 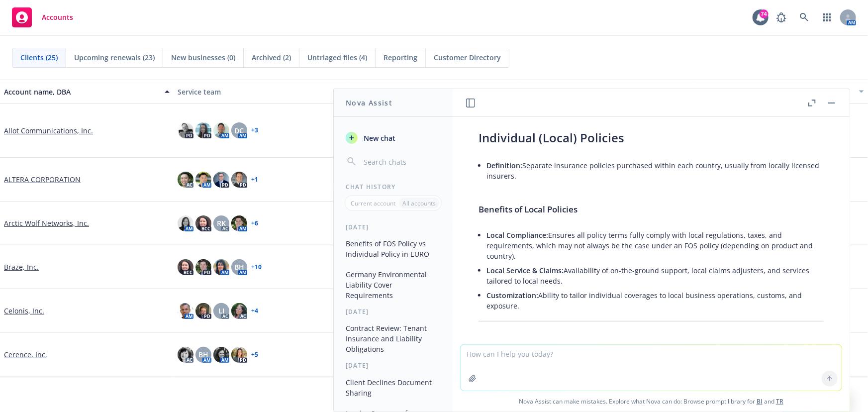 What do you see at coordinates (260, 92) in the screenshot?
I see `div: Service team` at bounding box center [260, 92].